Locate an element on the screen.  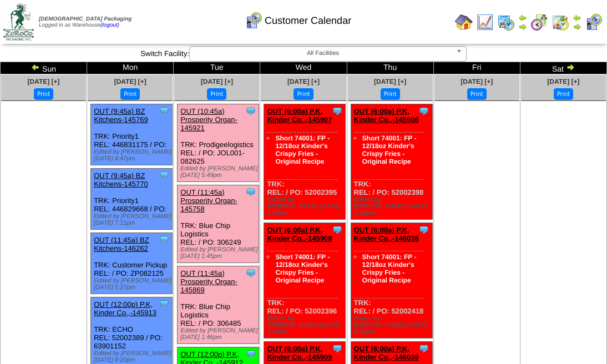
a: OUT (10:45a) Prosperity Organ-145921 is located at coordinates (209, 119).